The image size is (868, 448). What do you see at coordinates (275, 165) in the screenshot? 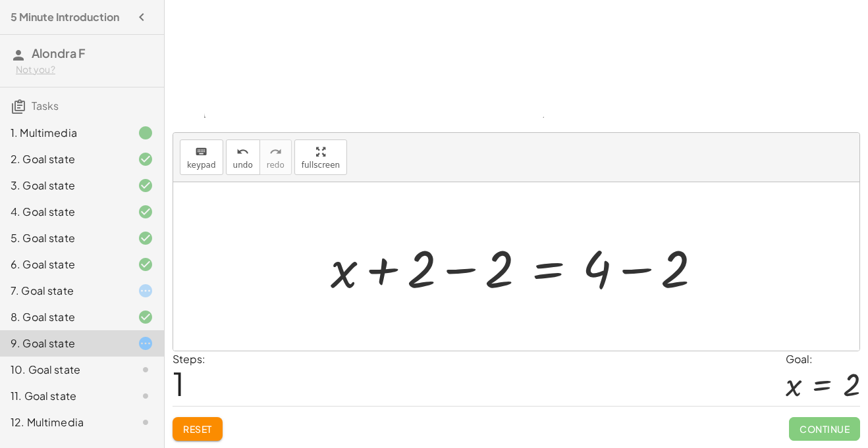
I see `span: redo` at bounding box center [275, 165].